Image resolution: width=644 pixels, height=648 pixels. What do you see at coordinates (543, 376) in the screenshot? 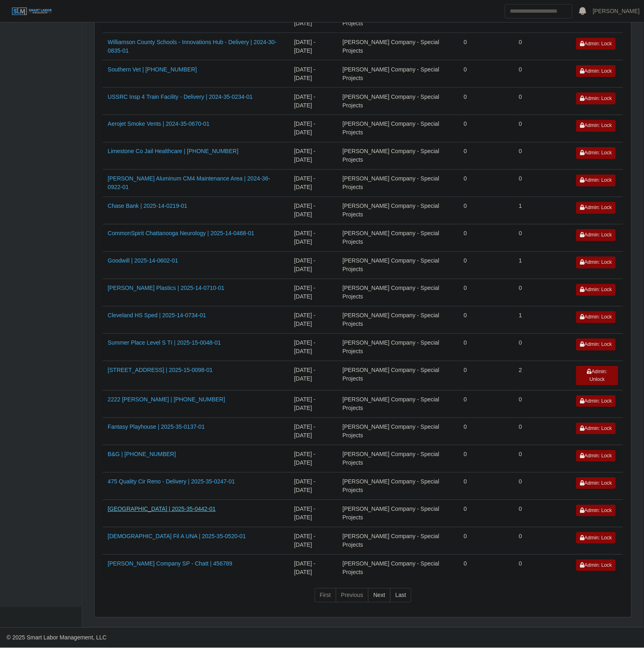
I see `td: 2` at bounding box center [543, 376].